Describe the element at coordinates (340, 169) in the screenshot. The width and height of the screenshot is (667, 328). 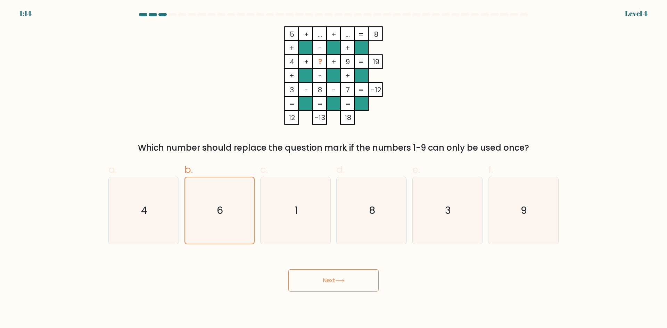
I see `span: d.` at that location.